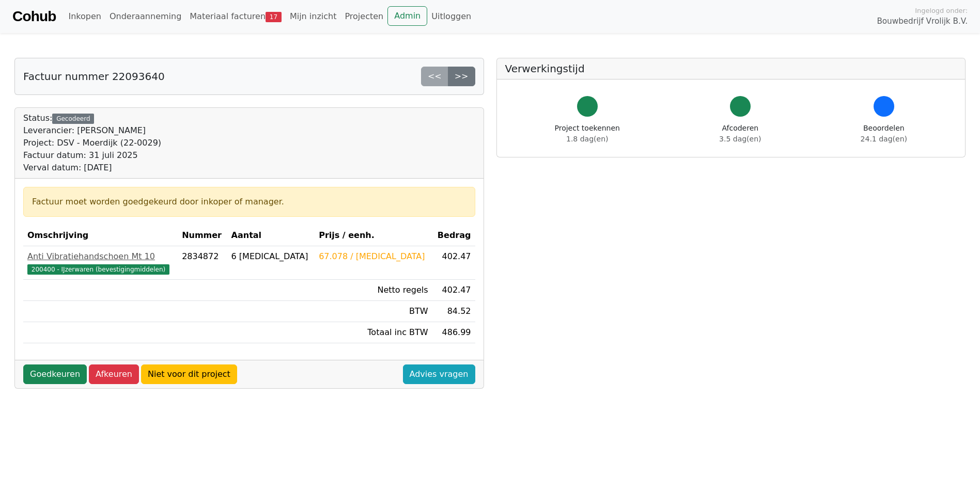 The width and height of the screenshot is (980, 477). What do you see at coordinates (922, 21) in the screenshot?
I see `span: Bouwbedrijf Vrolijk B.V.` at bounding box center [922, 21].